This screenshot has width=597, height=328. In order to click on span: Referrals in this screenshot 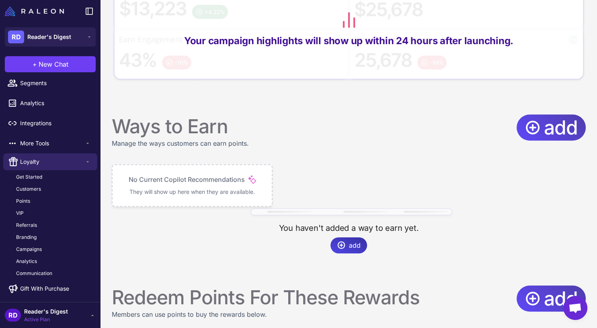, I will do `click(27, 225)`.